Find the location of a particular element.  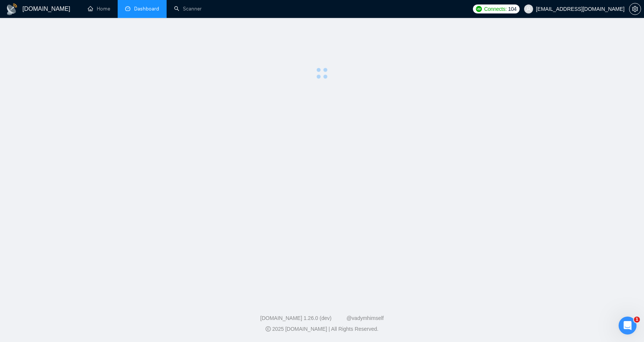

span: setting is located at coordinates (635, 9).